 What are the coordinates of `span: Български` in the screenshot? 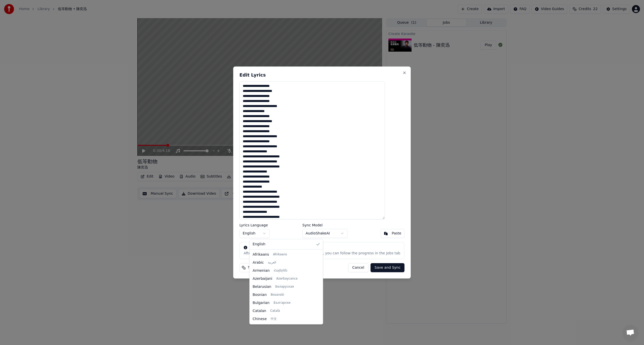 It's located at (282, 303).